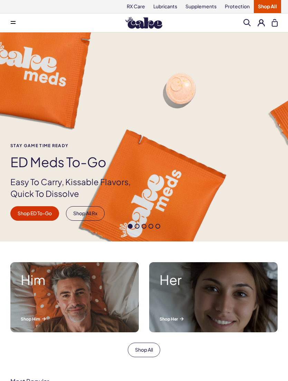  What do you see at coordinates (75, 297) in the screenshot?
I see `a: A man smiling while lying in bed. Him Shop Him` at bounding box center [75, 297].